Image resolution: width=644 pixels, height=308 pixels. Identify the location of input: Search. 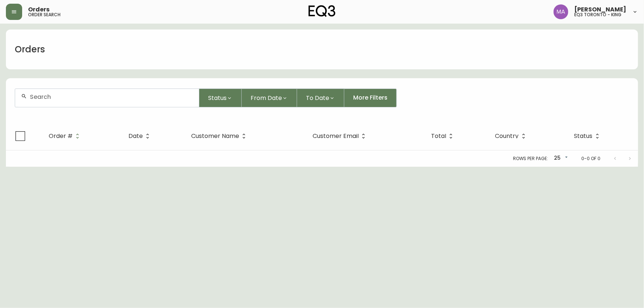
(111, 97).